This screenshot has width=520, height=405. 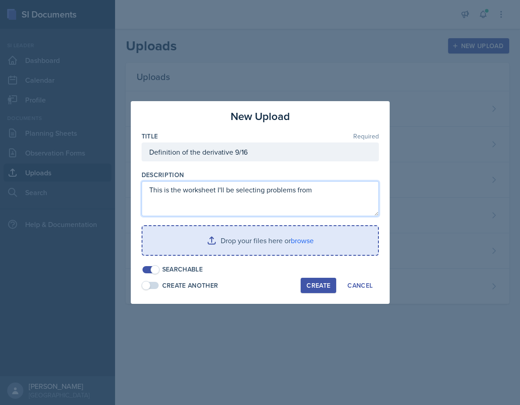 I want to click on div: Cancel, so click(x=360, y=286).